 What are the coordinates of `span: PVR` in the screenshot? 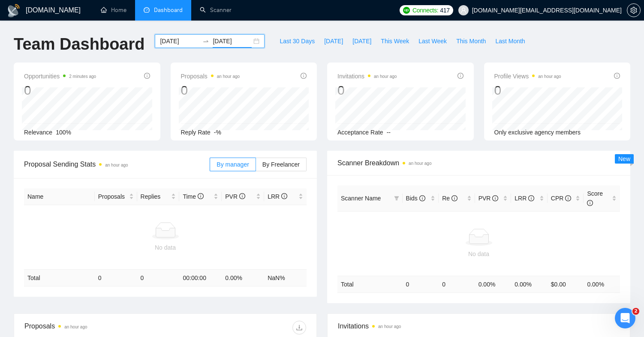 It's located at (235, 196).